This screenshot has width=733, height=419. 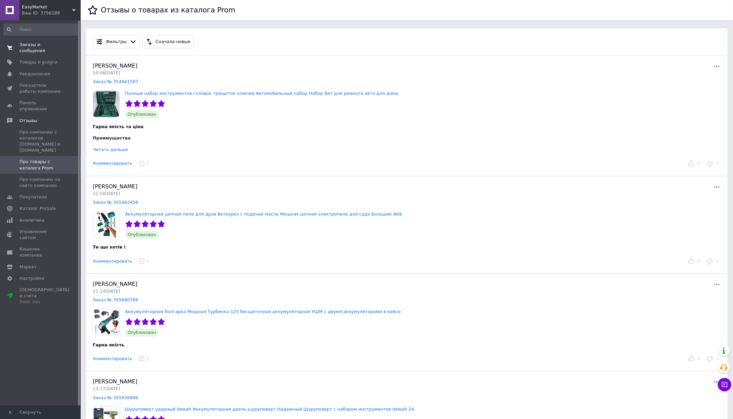 I want to click on button: Чат с покупателем, so click(x=725, y=385).